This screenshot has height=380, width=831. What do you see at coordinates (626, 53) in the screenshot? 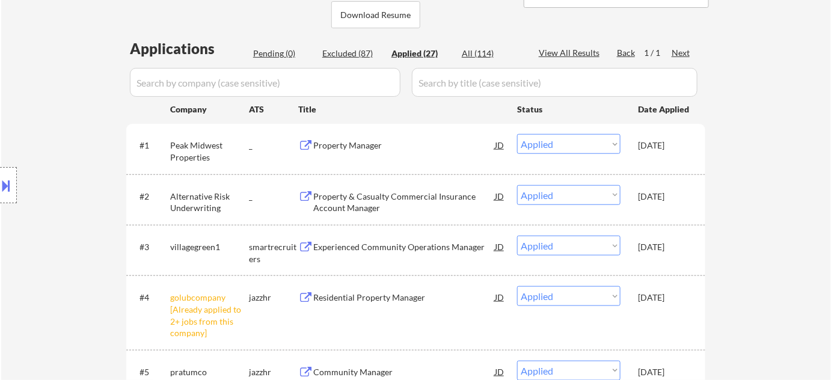
I see `div: Back` at bounding box center [626, 53].